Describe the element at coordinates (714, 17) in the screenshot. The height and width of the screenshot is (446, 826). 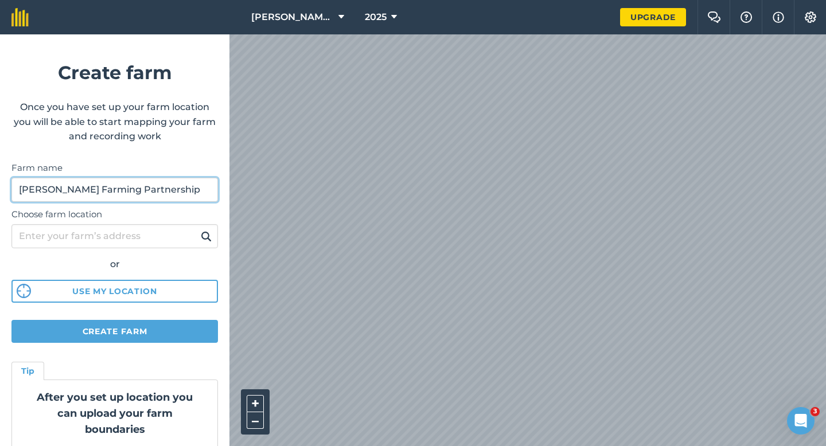
I see `img: Two speech bubbles overlapping with the left bubble in the forefront` at that location.